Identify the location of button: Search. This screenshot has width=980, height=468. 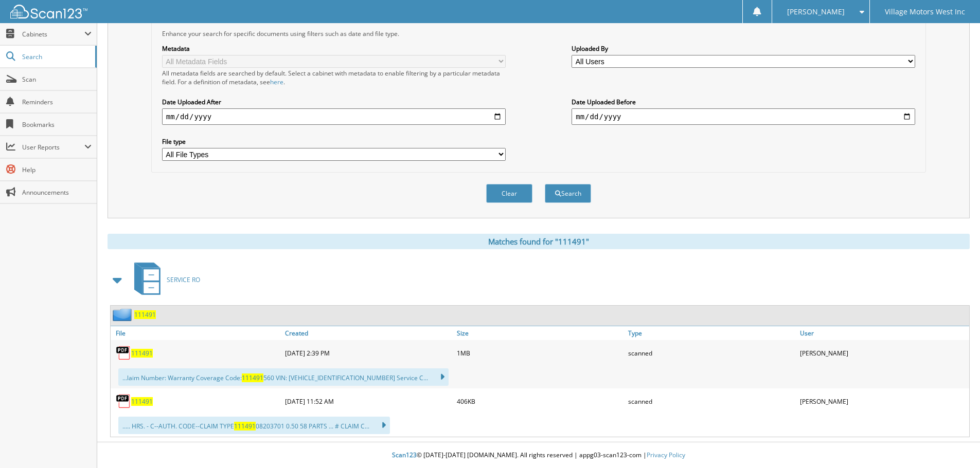
(568, 193).